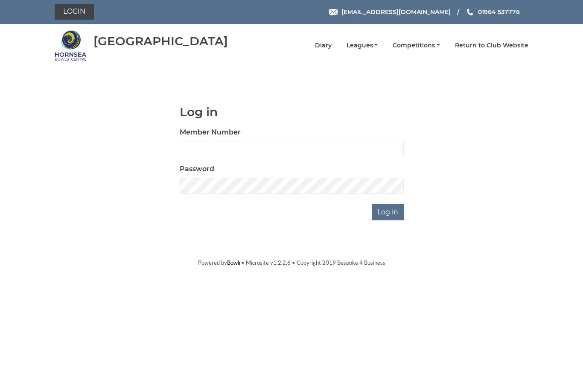 This screenshot has width=583, height=392. What do you see at coordinates (234, 263) in the screenshot?
I see `a: Bowlr` at bounding box center [234, 263].